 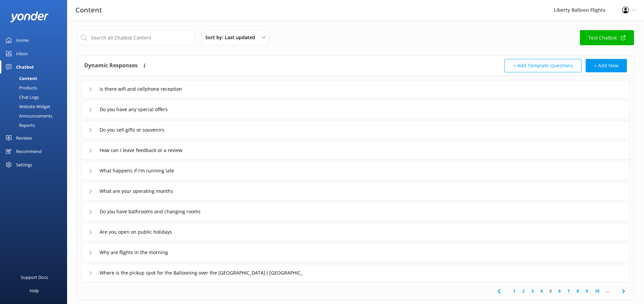 What do you see at coordinates (568, 291) in the screenshot?
I see `a: 7` at bounding box center [568, 291].